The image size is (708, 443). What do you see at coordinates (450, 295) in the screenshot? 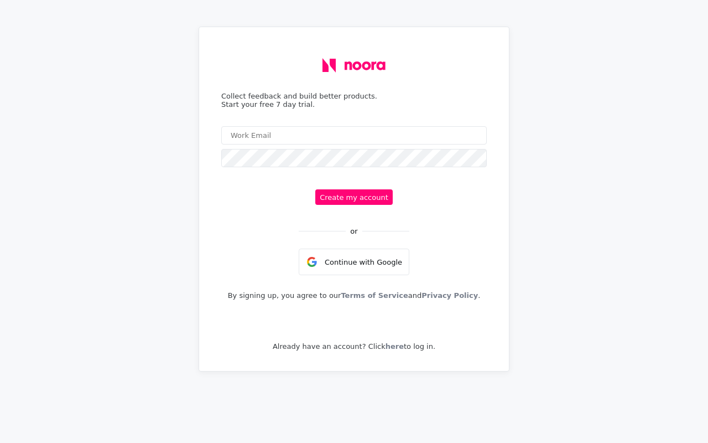
I see `a: Privacy Policy` at bounding box center [450, 295].